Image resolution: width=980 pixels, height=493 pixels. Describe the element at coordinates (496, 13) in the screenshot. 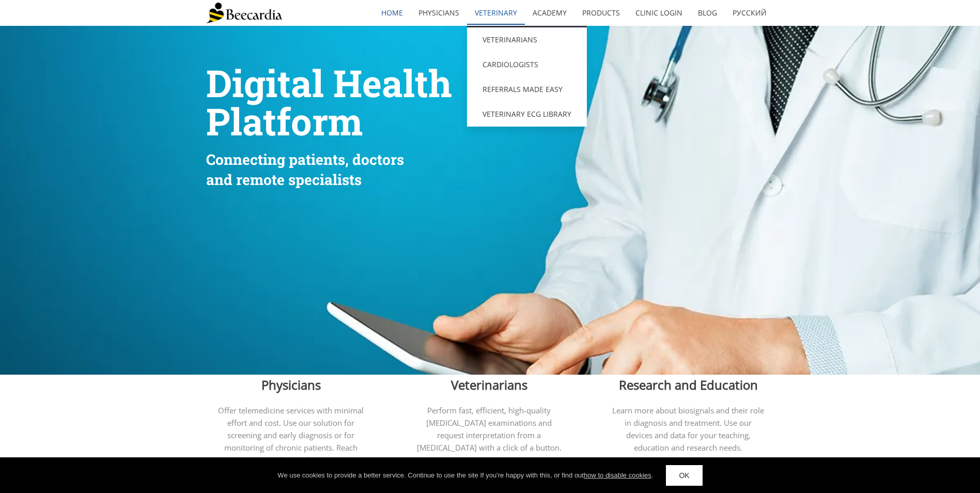

I see `a: Veterinary` at that location.